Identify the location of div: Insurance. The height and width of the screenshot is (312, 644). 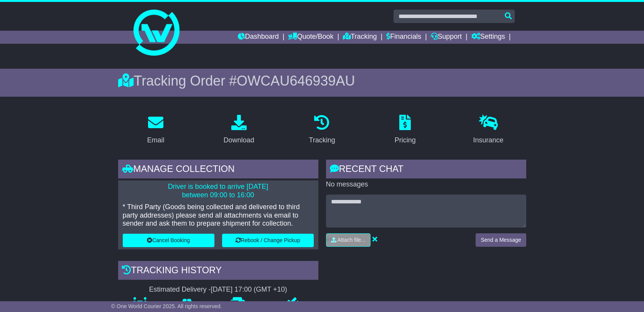
(488, 140).